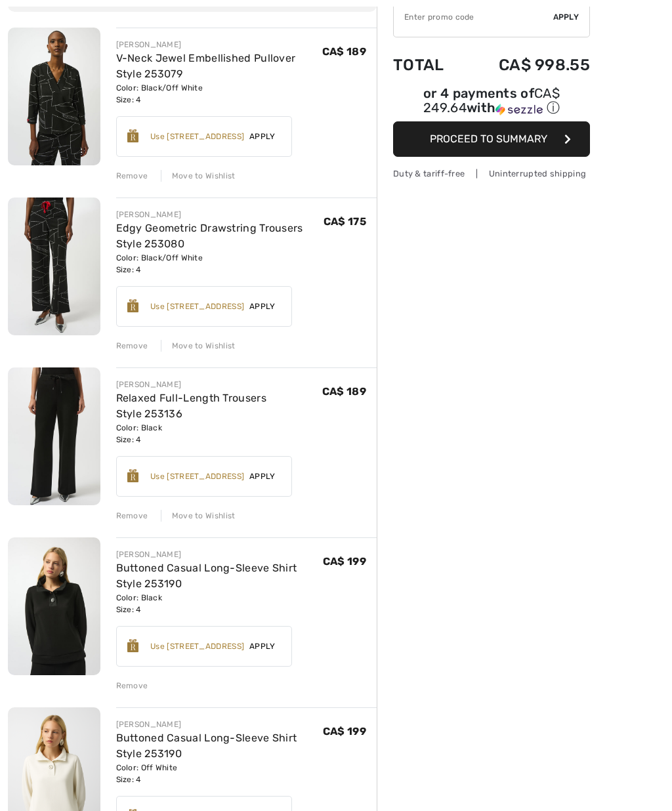  What do you see at coordinates (492, 174) in the screenshot?
I see `div: Duty & tariff-free | Uninterrupted shipping` at bounding box center [492, 174].